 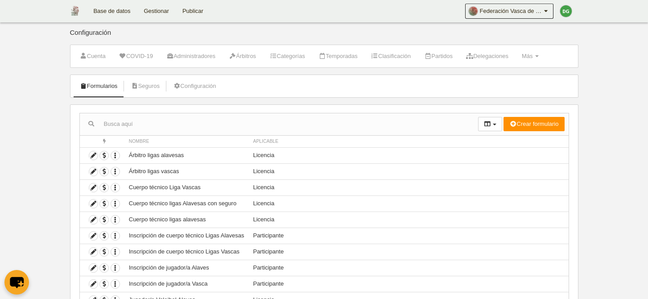 I want to click on td: Inscripción de jugador/a Vasca, so click(x=186, y=284).